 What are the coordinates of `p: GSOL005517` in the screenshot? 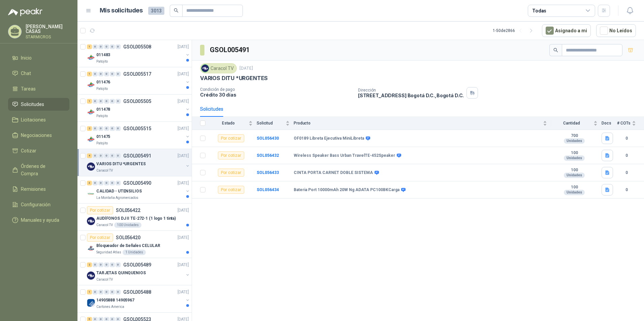 It's located at (137, 74).